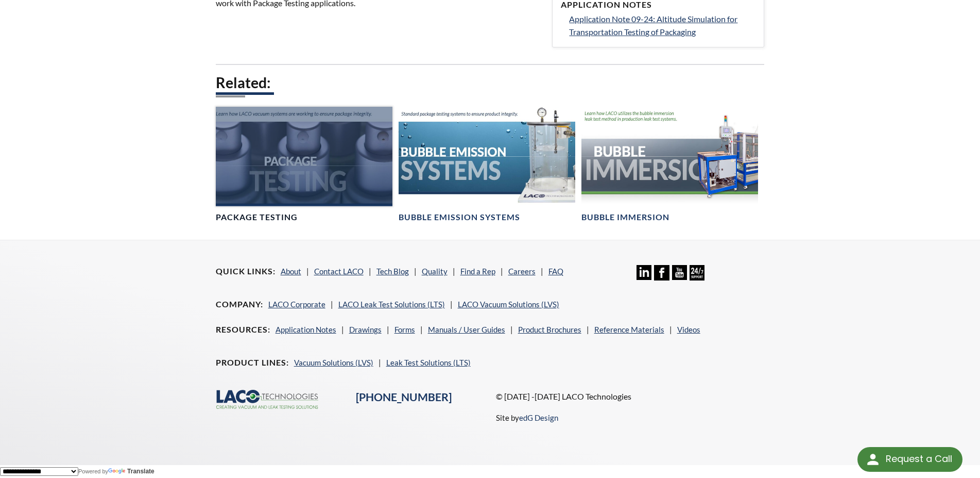  Describe the element at coordinates (306, 329) in the screenshot. I see `a: Application Notes` at that location.